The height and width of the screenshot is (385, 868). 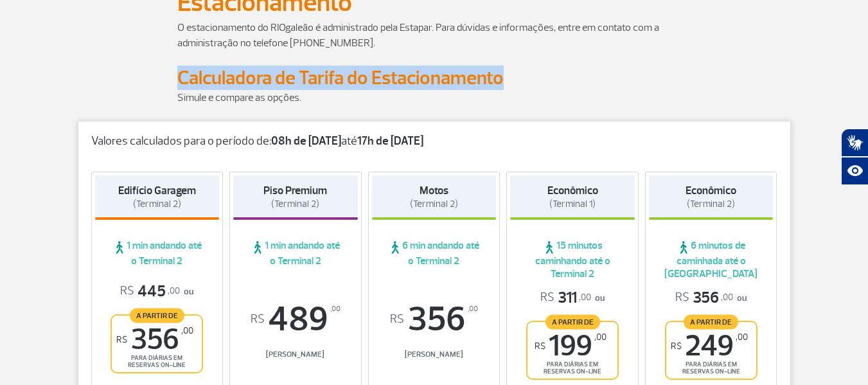 I want to click on p: Valores calculados para o período de: até, so click(x=435, y=141).